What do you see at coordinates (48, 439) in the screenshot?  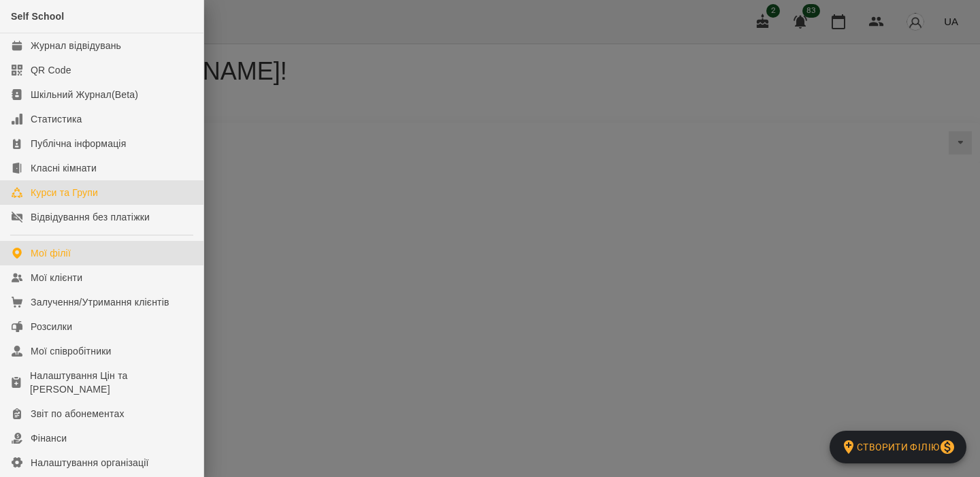 I see `div: Фінанси` at bounding box center [48, 439].